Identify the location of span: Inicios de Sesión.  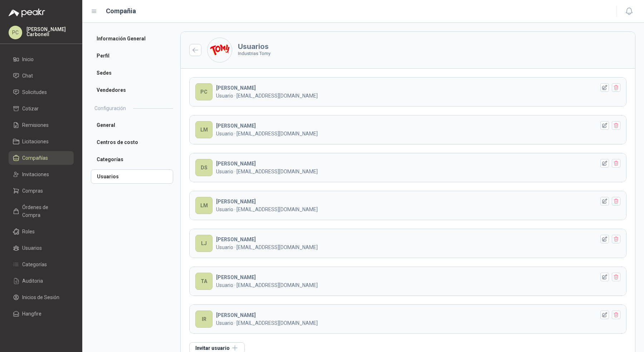
(41, 297).